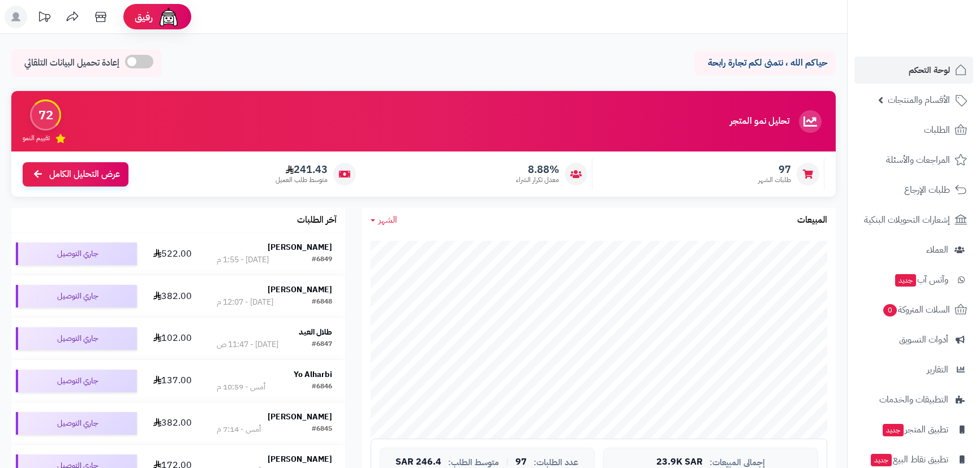  Describe the element at coordinates (241, 387) in the screenshot. I see `div: أمس - 10:59 م` at that location.